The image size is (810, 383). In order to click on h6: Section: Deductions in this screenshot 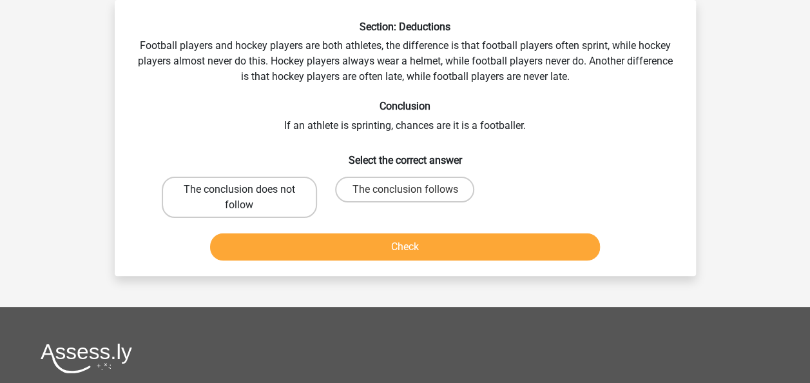, I will do `click(406, 26)`.